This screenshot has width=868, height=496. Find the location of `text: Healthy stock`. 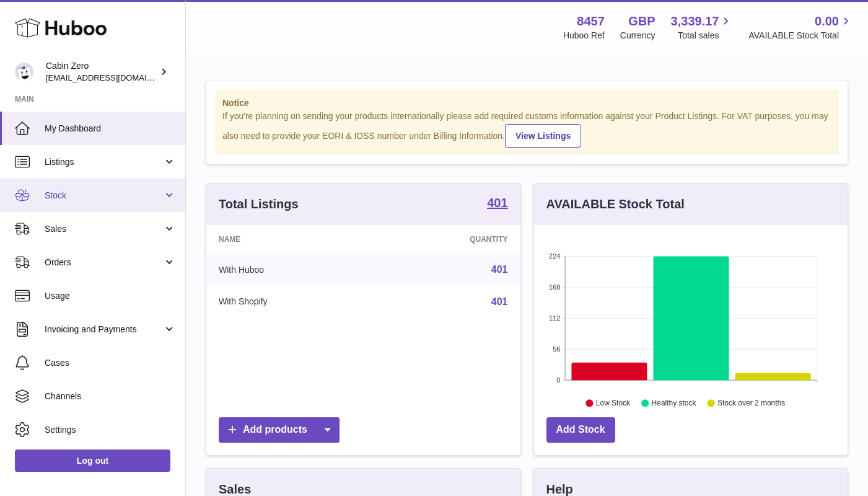

text: Healthy stock is located at coordinates (673, 403).